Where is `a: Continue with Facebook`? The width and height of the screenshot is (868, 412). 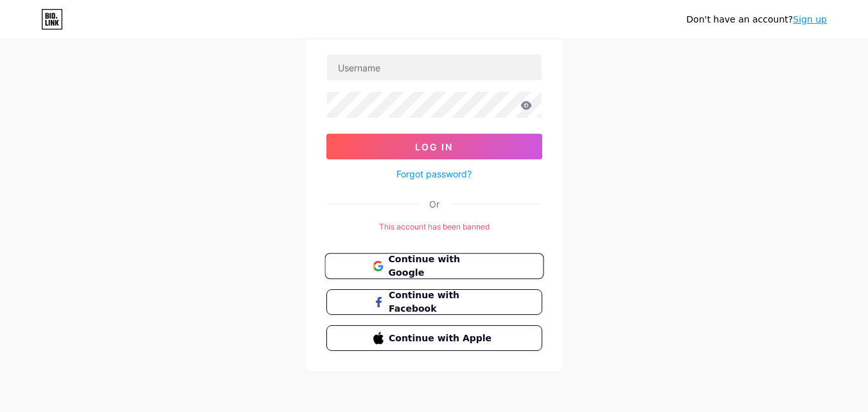 a: Continue with Facebook is located at coordinates (434, 302).